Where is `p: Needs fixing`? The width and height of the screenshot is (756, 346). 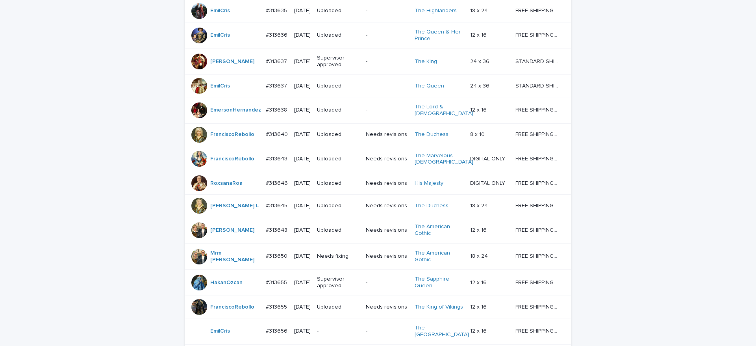 p: Needs fixing is located at coordinates (338, 256).